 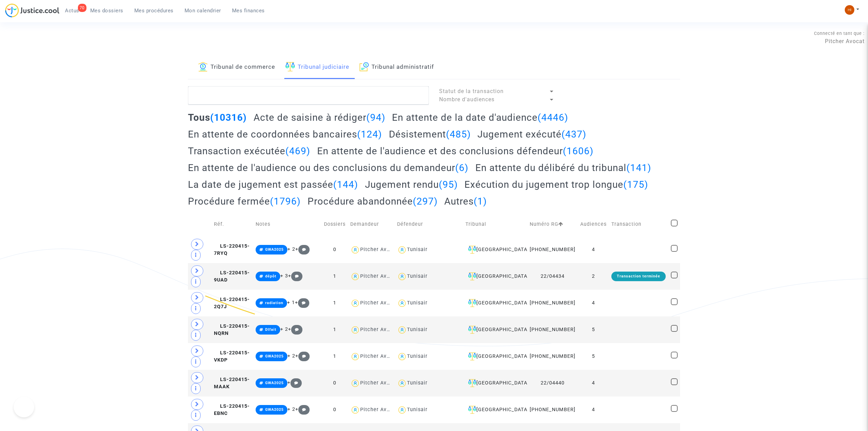 What do you see at coordinates (72, 10) in the screenshot?
I see `span: Actus` at bounding box center [72, 10].